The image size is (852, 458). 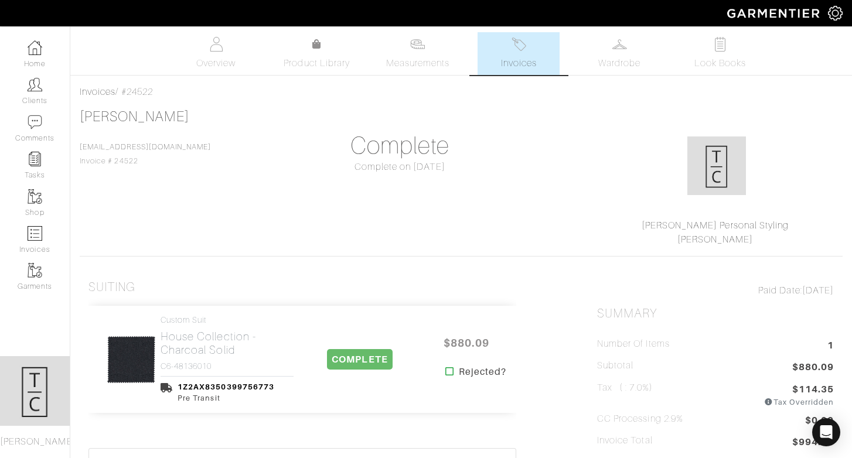 I want to click on h5: Number of Items, so click(x=633, y=344).